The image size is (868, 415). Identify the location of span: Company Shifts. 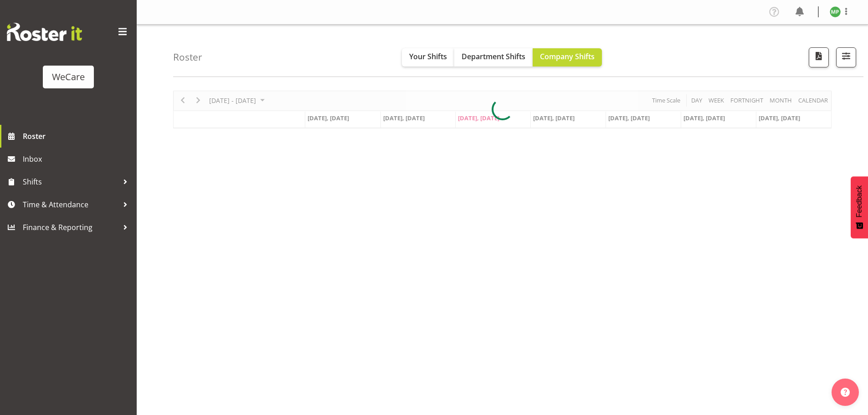
(567, 56).